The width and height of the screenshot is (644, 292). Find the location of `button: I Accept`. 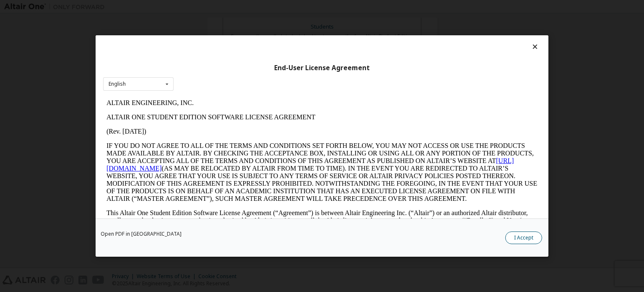

button: I Accept is located at coordinates (524, 238).